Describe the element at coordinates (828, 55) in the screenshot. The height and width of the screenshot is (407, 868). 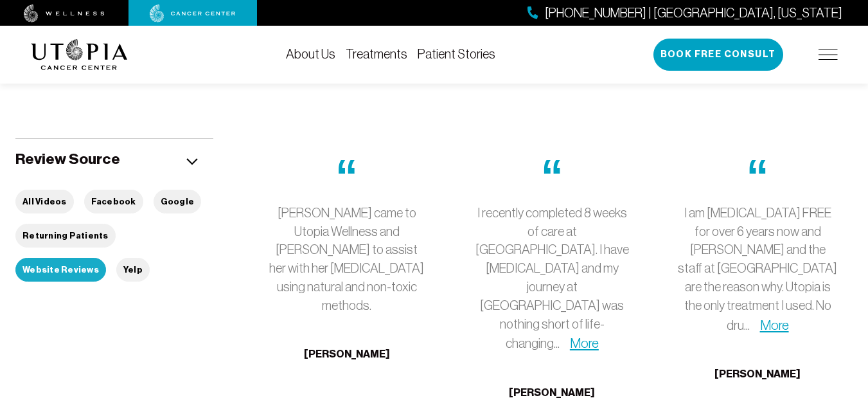
I see `img: icon-hamburger` at that location.